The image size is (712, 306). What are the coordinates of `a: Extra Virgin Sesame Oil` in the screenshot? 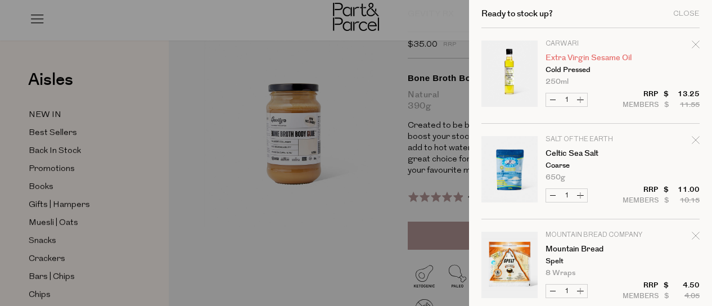 It's located at (589, 58).